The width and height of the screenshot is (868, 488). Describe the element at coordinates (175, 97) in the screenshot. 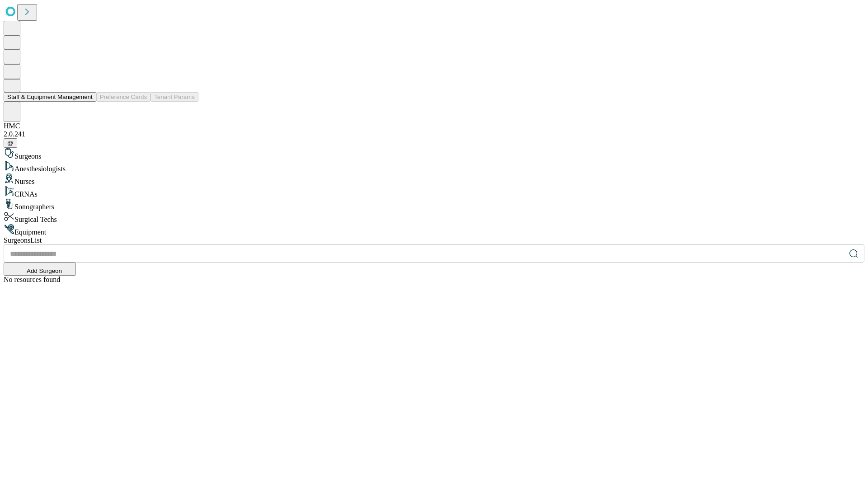

I see `button: Tenant Params` at that location.